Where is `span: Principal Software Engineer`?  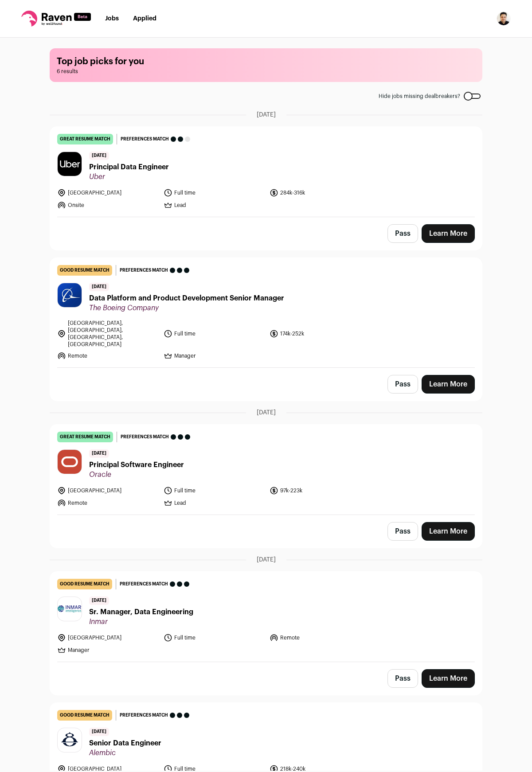
span: Principal Software Engineer is located at coordinates (137, 465).